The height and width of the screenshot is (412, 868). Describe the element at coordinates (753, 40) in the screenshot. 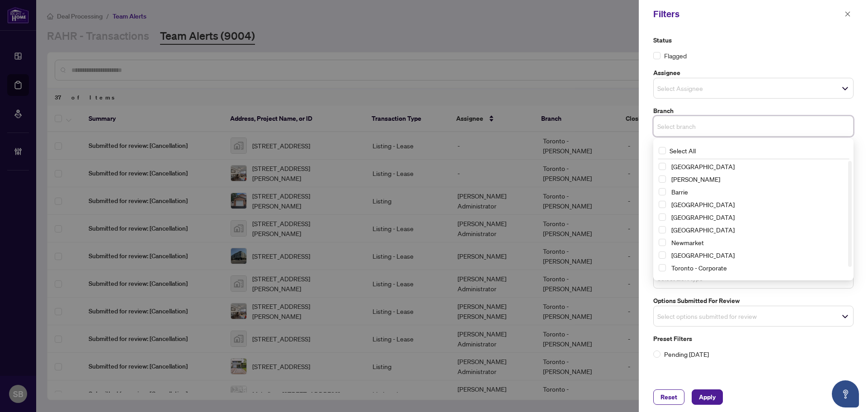

I see `label: Status` at that location.